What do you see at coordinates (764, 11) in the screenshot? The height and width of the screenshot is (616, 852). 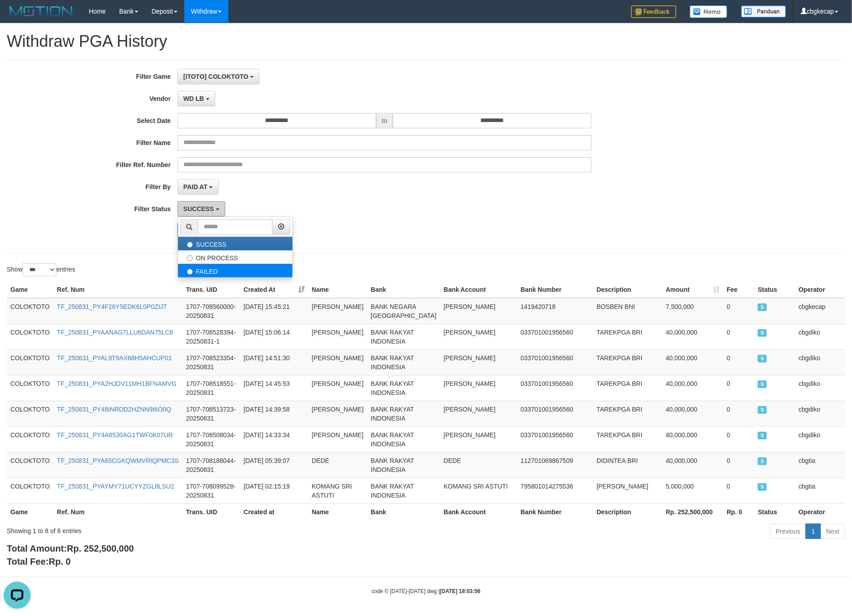 I see `img: panduan.png` at bounding box center [764, 11].